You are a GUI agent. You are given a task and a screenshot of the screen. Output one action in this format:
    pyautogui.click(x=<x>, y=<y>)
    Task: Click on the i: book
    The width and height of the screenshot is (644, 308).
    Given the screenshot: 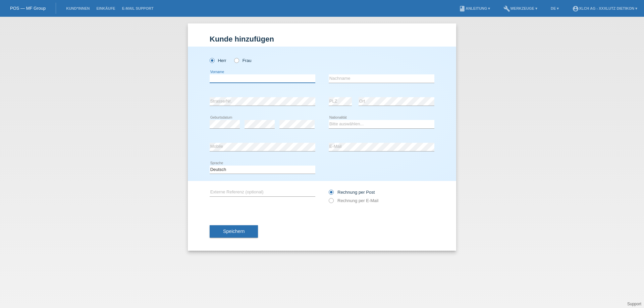 What is the action you would take?
    pyautogui.click(x=462, y=9)
    